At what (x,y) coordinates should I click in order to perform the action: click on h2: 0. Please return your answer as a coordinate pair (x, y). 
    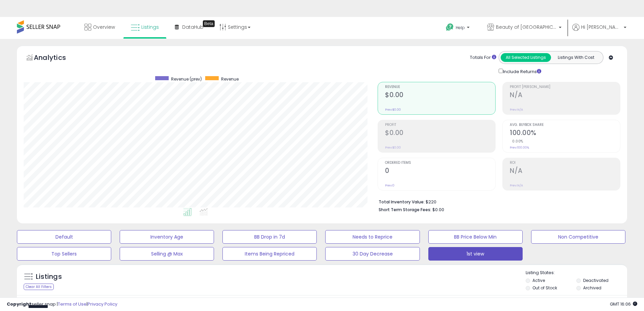
    Looking at the image, I should click on (440, 171).